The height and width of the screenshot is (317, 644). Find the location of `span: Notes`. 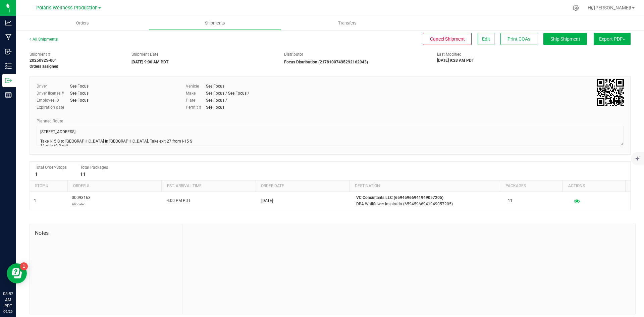

span: Notes is located at coordinates (106, 233).